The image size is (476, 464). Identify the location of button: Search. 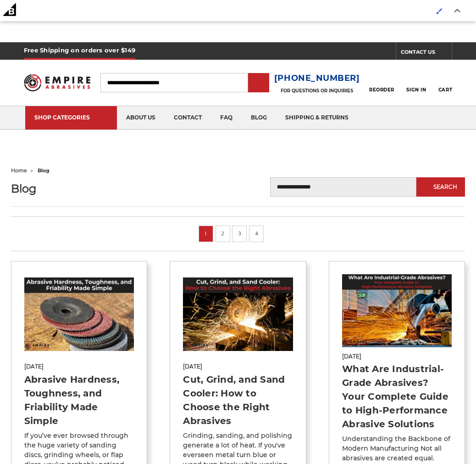
(441, 187).